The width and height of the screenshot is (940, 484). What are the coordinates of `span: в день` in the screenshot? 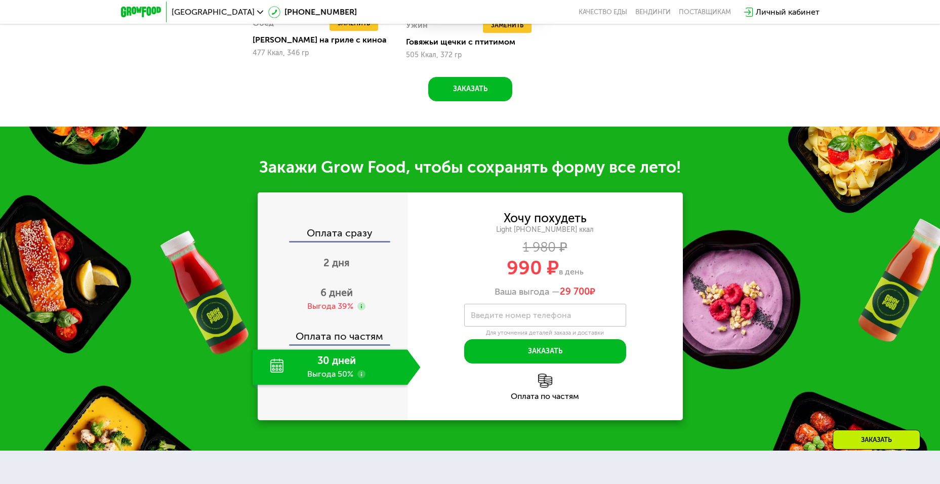 It's located at (571, 271).